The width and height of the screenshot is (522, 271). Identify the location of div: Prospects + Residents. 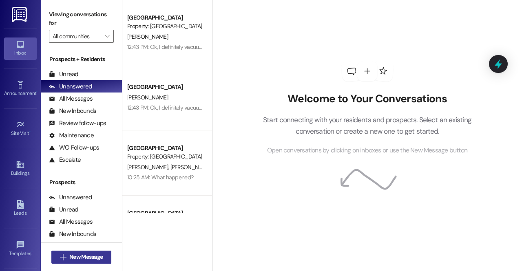
(81, 59).